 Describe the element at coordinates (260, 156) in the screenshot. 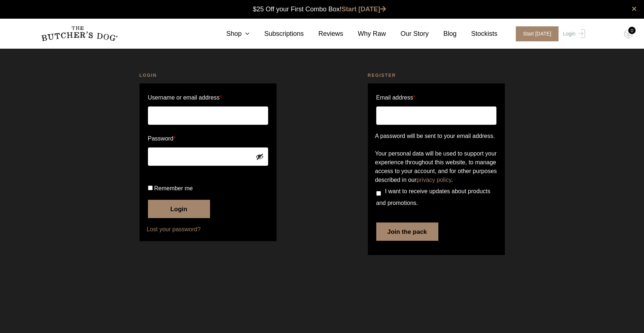

I see `button: Show password` at that location.